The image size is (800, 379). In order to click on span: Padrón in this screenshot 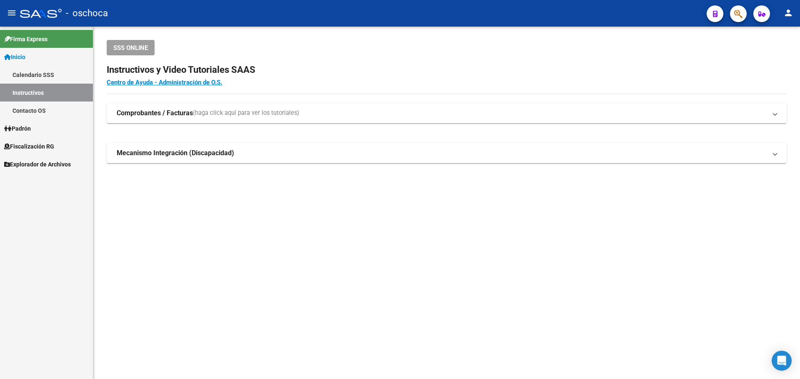, I will do `click(17, 129)`.